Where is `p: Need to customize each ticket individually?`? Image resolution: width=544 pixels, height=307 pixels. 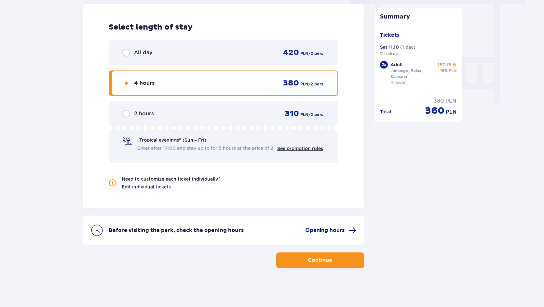
p: Need to customize each ticket individually? is located at coordinates (171, 179).